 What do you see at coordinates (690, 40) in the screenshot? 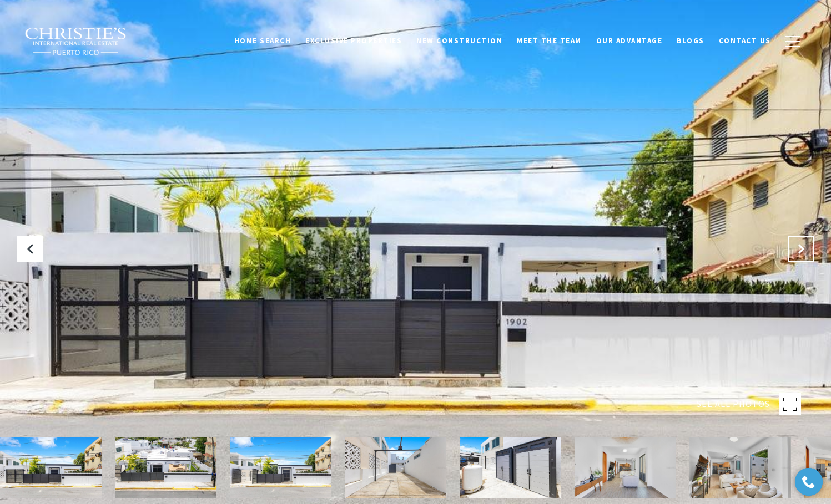
I see `span: Blogs` at bounding box center [690, 40].